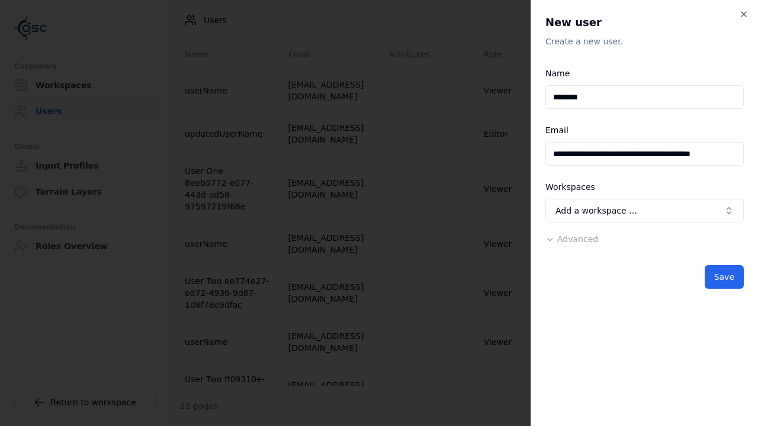 This screenshot has height=426, width=758. What do you see at coordinates (644, 41) in the screenshot?
I see `p: Create a new user.` at bounding box center [644, 41].